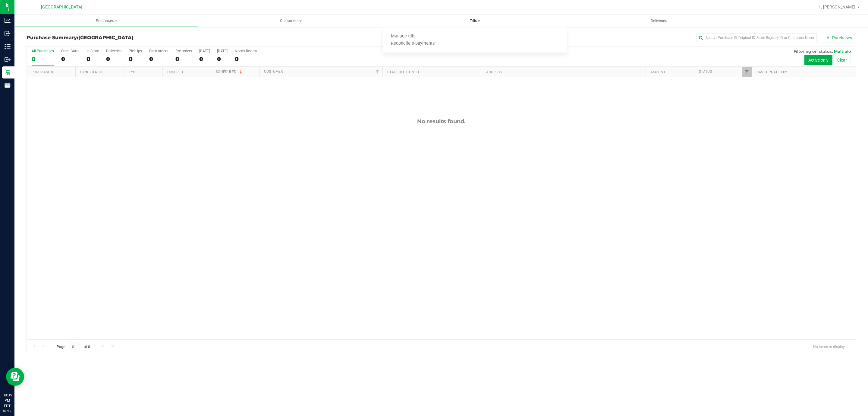  What do you see at coordinates (475, 21) in the screenshot?
I see `a: Tills Manage tills Reconcile e-payments` at bounding box center [475, 21].